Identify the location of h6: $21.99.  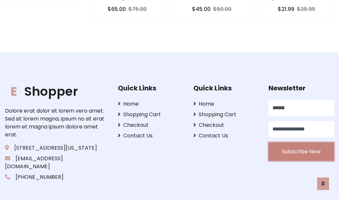
(286, 9).